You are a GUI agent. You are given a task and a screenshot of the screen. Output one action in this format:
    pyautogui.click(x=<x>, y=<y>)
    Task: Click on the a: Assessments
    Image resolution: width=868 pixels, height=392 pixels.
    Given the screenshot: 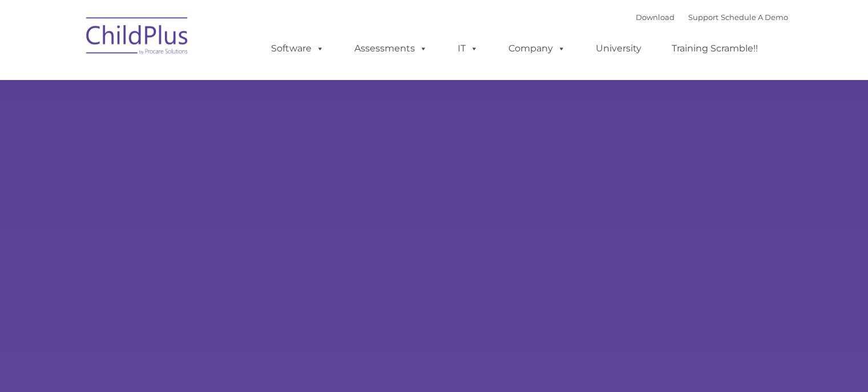 What is the action you would take?
    pyautogui.click(x=391, y=49)
    